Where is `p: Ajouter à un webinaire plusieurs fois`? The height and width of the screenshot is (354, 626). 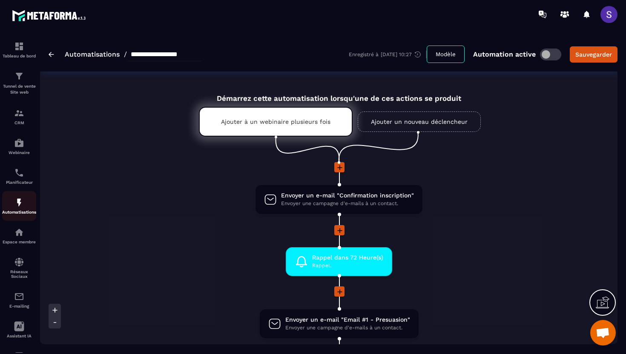 p: Ajouter à un webinaire plusieurs fois is located at coordinates (276, 122).